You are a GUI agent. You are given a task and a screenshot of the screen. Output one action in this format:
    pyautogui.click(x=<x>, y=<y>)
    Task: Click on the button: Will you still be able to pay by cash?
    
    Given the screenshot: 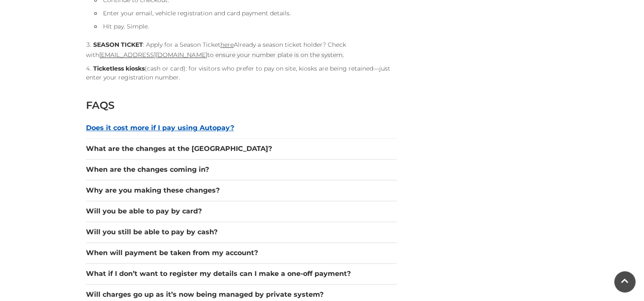 What is the action you would take?
    pyautogui.click(x=241, y=232)
    